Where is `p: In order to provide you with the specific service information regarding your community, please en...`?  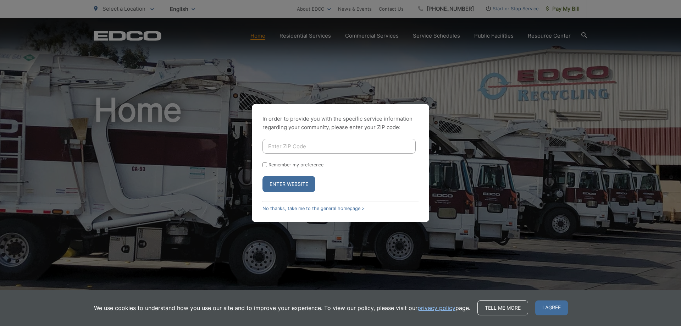
p: In order to provide you with the specific service information regarding your community, please en... is located at coordinates (340, 123).